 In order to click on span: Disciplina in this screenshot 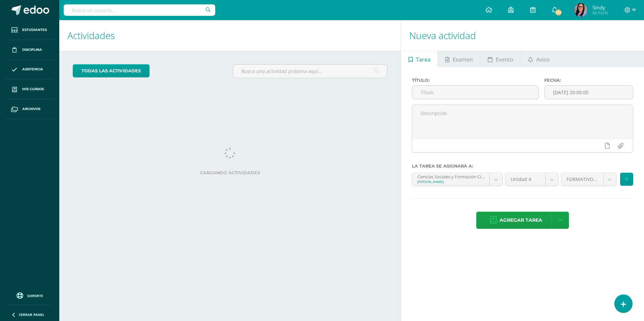, I will do `click(32, 50)`.